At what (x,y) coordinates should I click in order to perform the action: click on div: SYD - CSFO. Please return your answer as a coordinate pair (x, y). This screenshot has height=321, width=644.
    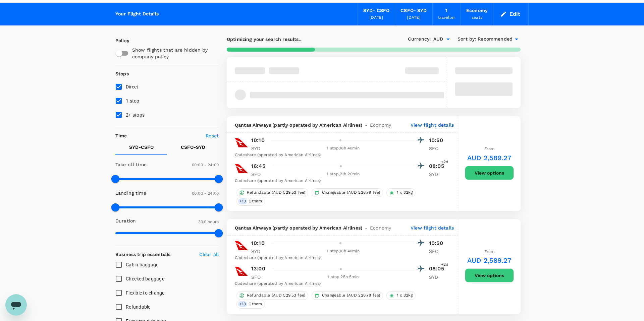
    Looking at the image, I should click on (377, 11).